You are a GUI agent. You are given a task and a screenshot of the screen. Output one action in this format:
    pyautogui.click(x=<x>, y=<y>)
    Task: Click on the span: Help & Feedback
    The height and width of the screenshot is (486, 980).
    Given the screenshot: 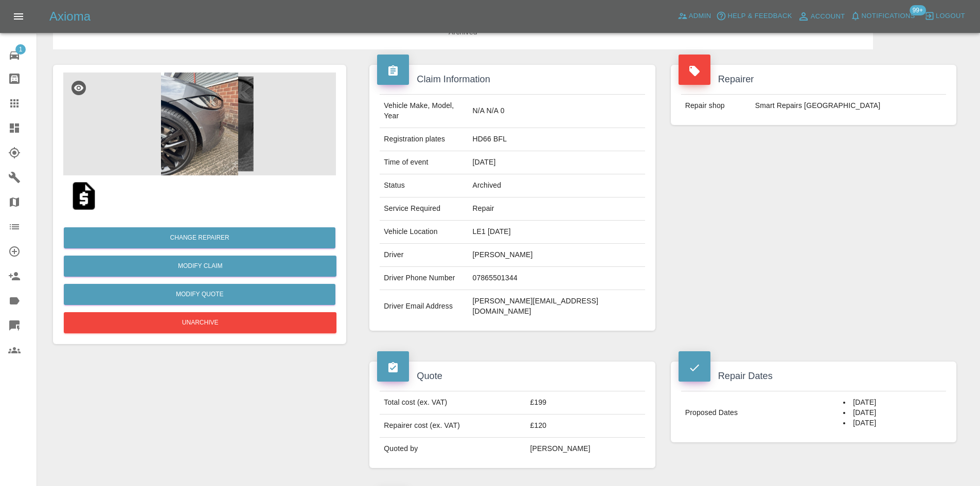 What is the action you would take?
    pyautogui.click(x=760, y=16)
    